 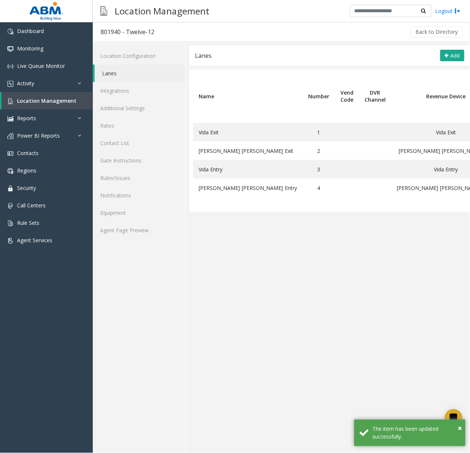 I want to click on th: Name, so click(x=248, y=96).